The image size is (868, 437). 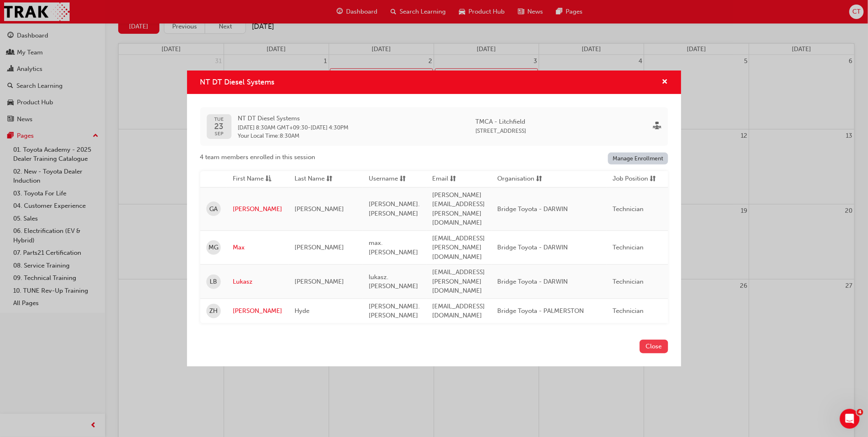 What do you see at coordinates (213, 311) in the screenshot?
I see `span: ZH` at bounding box center [213, 311].